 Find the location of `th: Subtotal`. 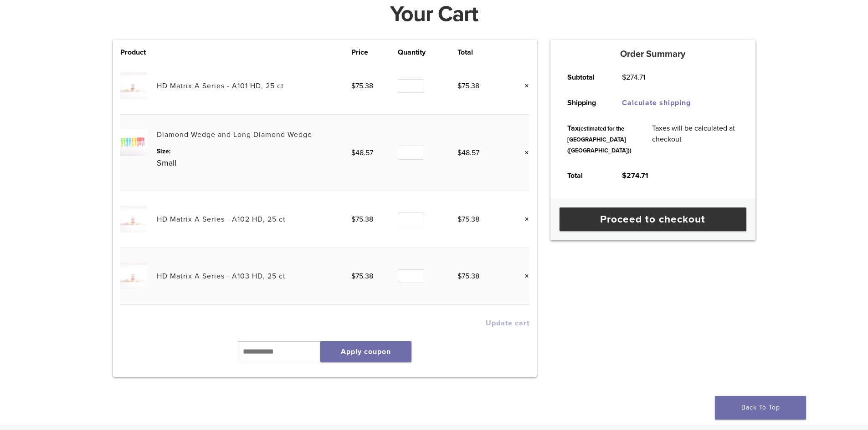

th: Subtotal is located at coordinates (585, 78).